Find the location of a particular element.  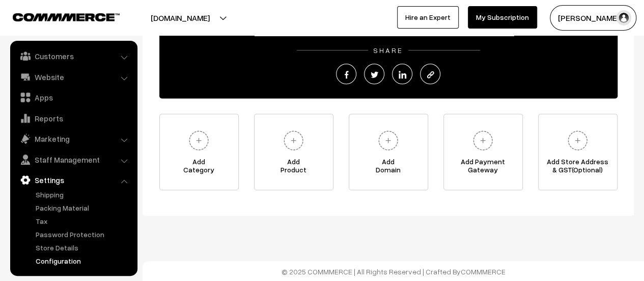

img: user is located at coordinates (624, 18).